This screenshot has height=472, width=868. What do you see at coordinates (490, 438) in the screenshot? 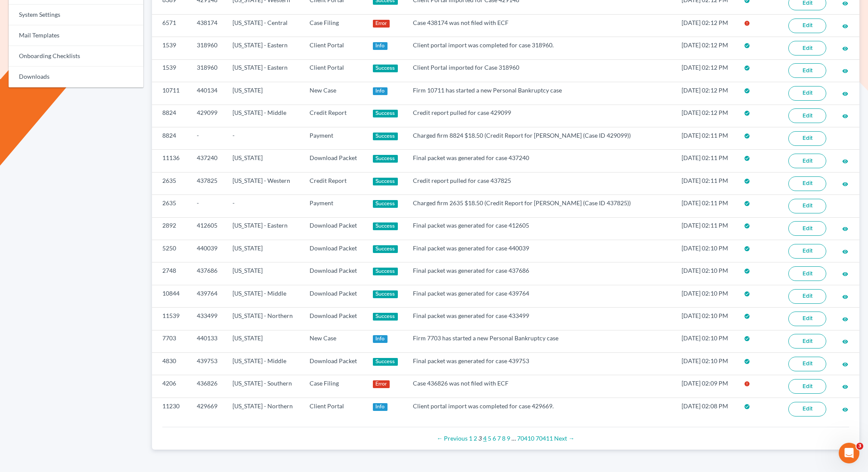
I see `a: Page 5` at bounding box center [490, 438].